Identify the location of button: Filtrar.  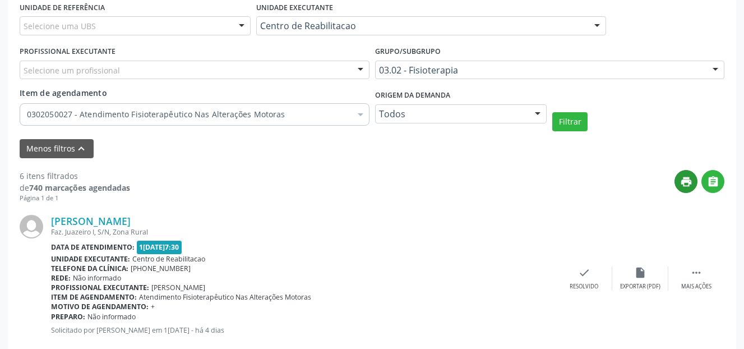
(570, 122).